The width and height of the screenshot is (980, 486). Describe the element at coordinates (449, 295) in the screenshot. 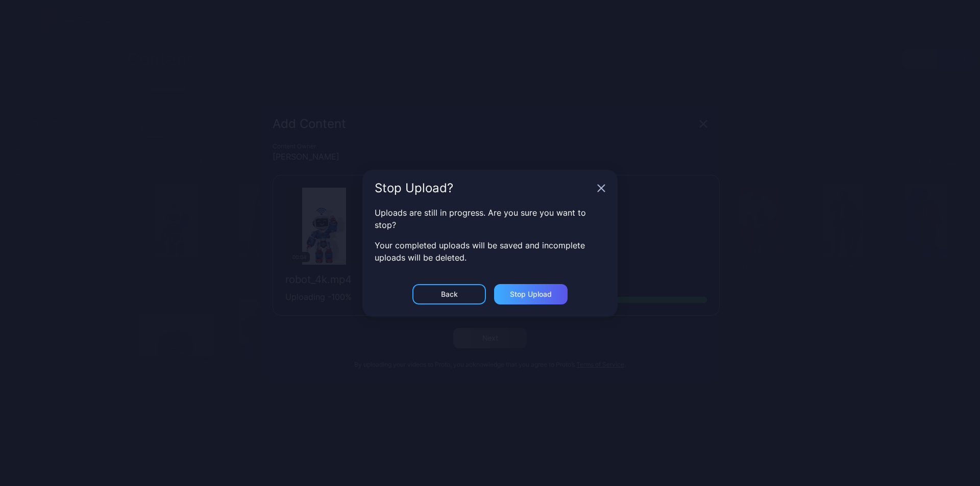

I see `div: Back` at that location.